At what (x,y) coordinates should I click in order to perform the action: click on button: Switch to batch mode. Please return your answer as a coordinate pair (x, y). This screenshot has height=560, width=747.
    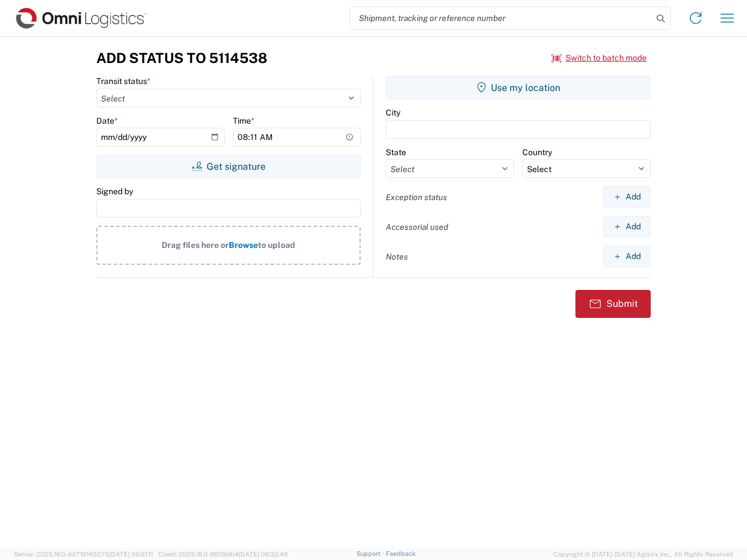
    Looking at the image, I should click on (599, 58).